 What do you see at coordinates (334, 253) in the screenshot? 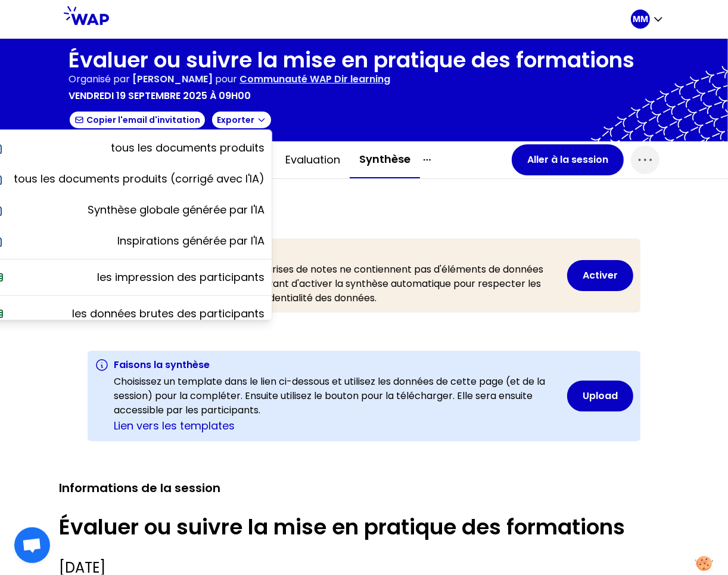
I see `h3: Synthèse automatique` at bounding box center [334, 253].